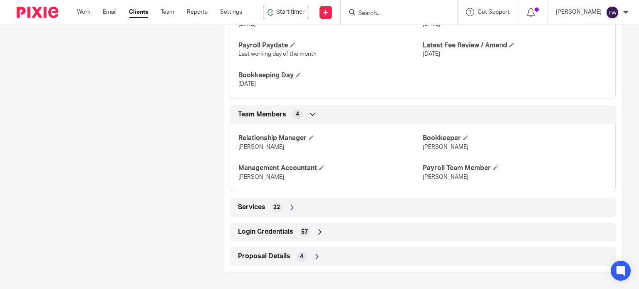 Image resolution: width=639 pixels, height=289 pixels. I want to click on a: Settings, so click(231, 12).